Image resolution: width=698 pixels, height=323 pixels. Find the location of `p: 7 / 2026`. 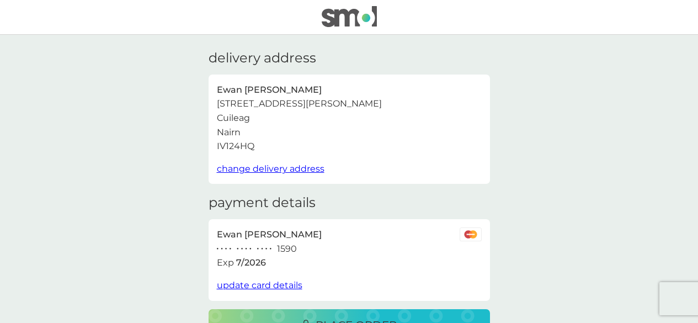

p: 7 / 2026 is located at coordinates (251, 263).